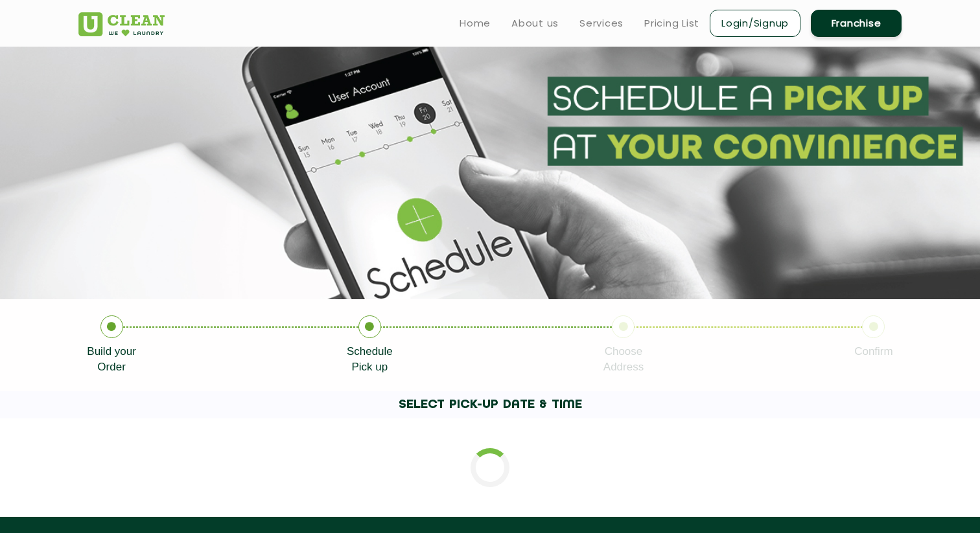 The height and width of the screenshot is (533, 980). What do you see at coordinates (856, 24) in the screenshot?
I see `a: Franchise` at bounding box center [856, 24].